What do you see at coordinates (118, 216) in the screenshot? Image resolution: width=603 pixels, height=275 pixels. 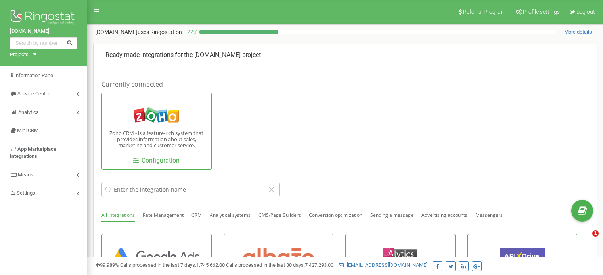 I see `button: All integrations` at bounding box center [118, 216].